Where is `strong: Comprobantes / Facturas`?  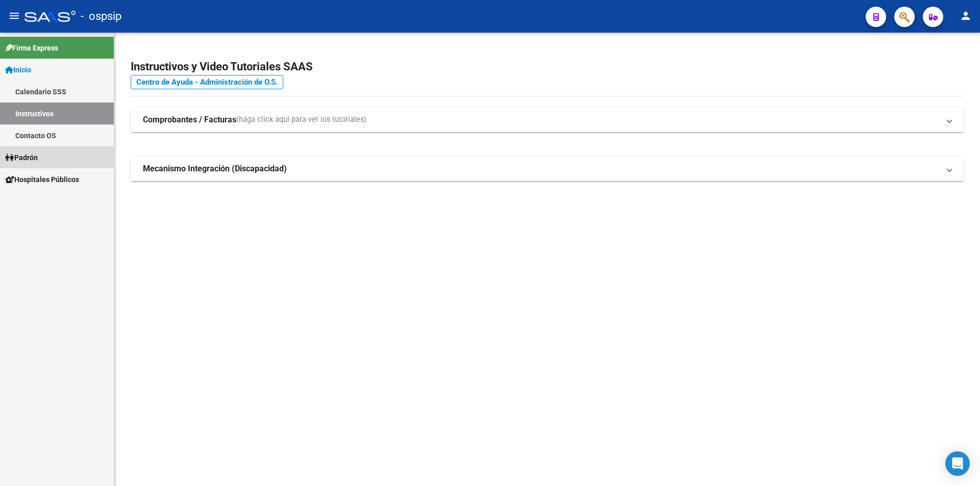 strong: Comprobantes / Facturas is located at coordinates (189, 120).